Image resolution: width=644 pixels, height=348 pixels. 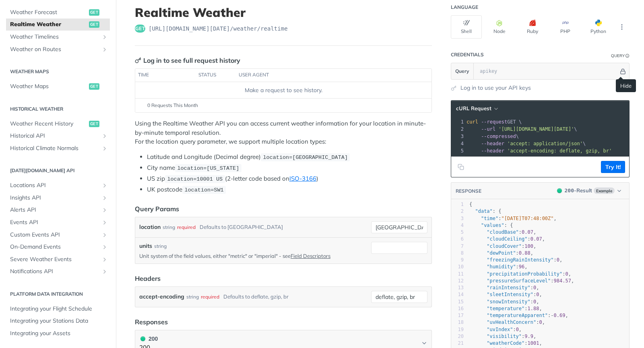 What do you see at coordinates (462, 71) in the screenshot?
I see `span: Query` at bounding box center [462, 71].